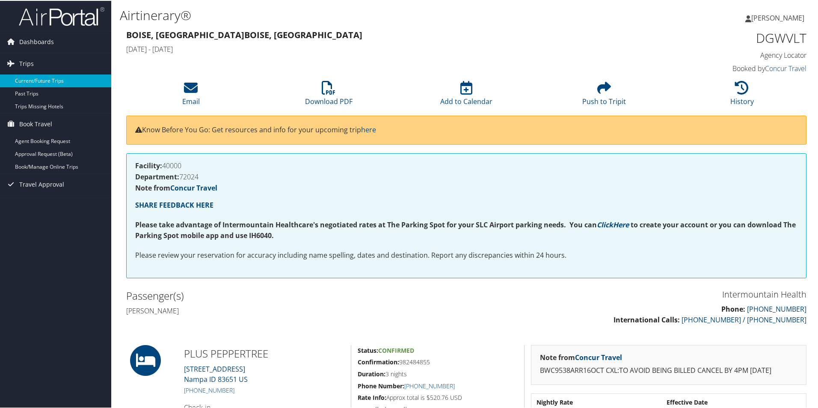 The image size is (818, 408). What do you see at coordinates (467, 176) in the screenshot?
I see `h4: 72024` at bounding box center [467, 176].